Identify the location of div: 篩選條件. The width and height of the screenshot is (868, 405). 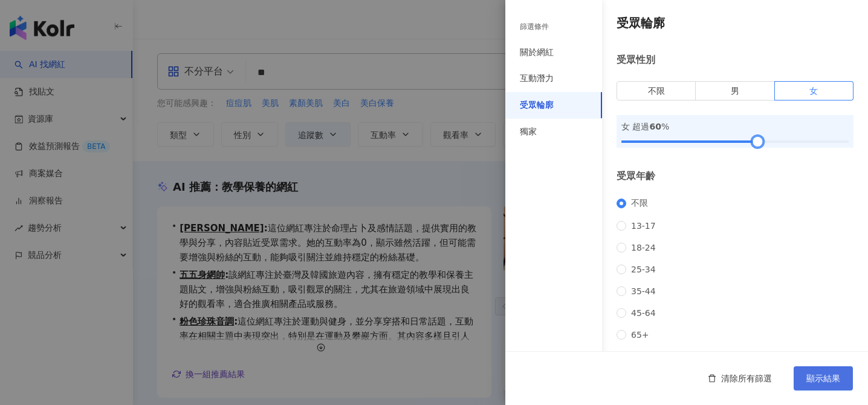
(534, 27).